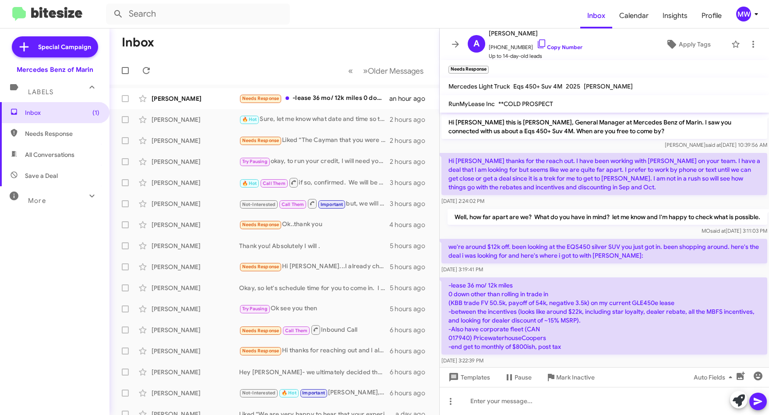  I want to click on button: Next, so click(393, 71).